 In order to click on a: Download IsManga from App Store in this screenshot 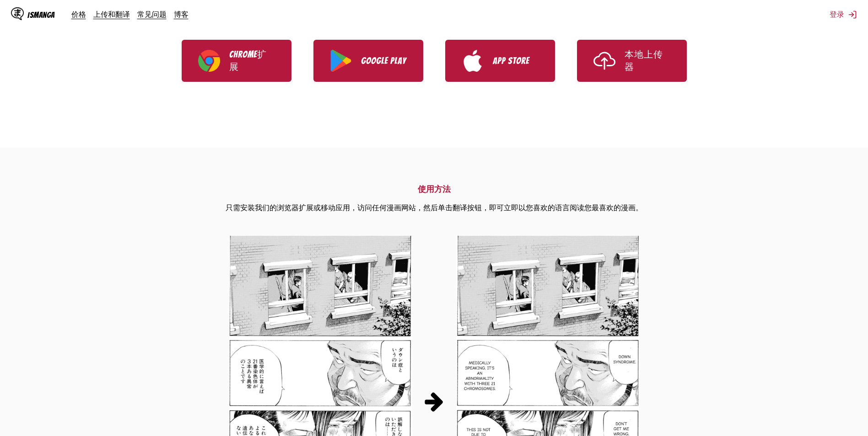, I will do `click(501, 61)`.